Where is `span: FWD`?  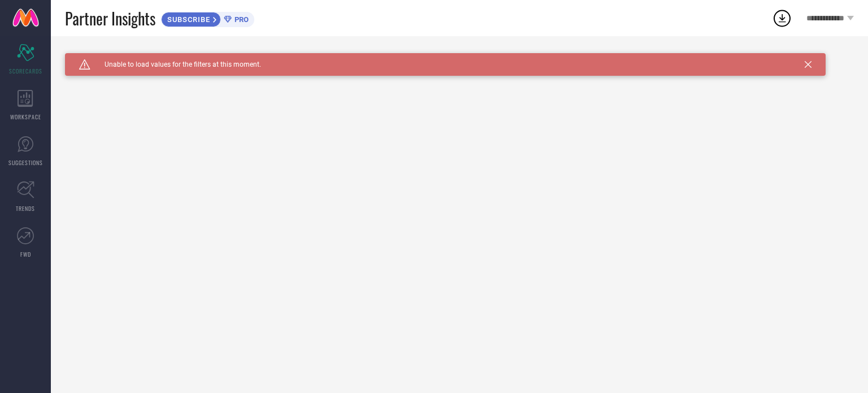
span: FWD is located at coordinates (25, 254).